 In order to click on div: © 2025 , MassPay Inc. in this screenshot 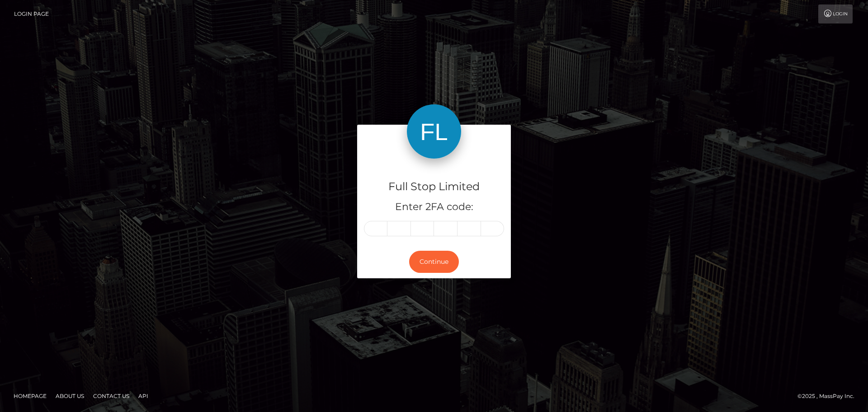, I will do `click(829, 396)`.